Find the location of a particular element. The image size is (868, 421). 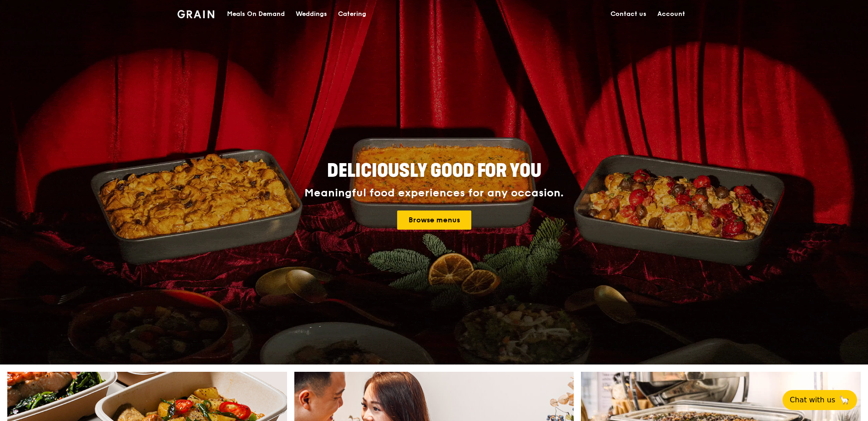

div: Catering is located at coordinates (352, 14).